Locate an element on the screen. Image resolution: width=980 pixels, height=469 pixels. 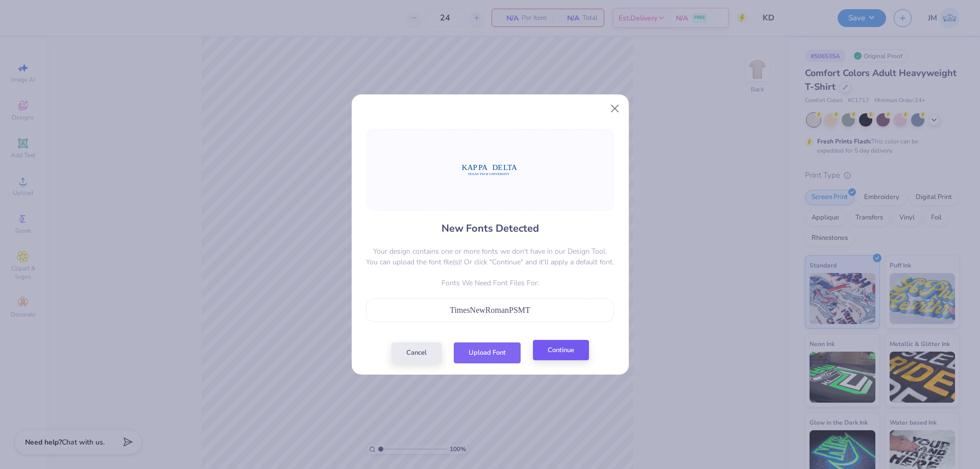
h4: New Fonts Detected is located at coordinates (490, 228).